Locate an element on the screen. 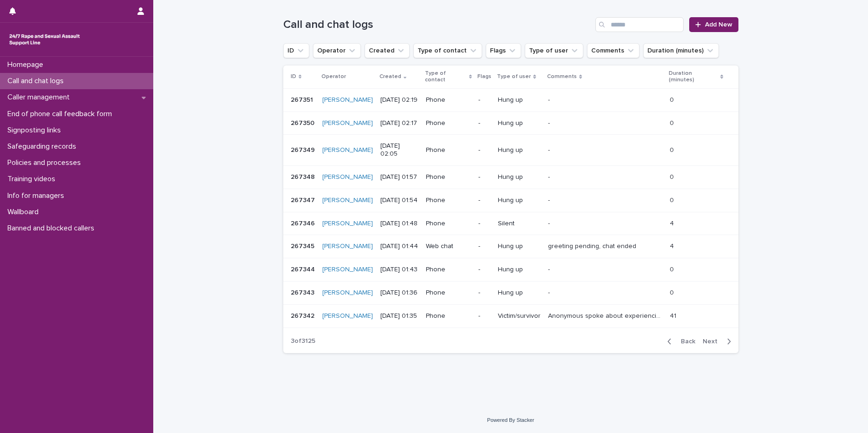  p: 267349 is located at coordinates (304, 149).